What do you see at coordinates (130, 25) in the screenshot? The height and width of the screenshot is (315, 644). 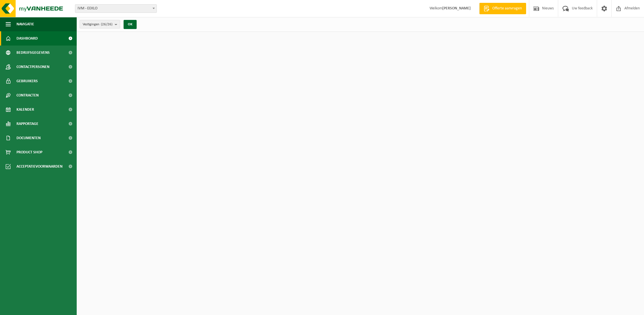 I see `button: OK` at bounding box center [130, 25].